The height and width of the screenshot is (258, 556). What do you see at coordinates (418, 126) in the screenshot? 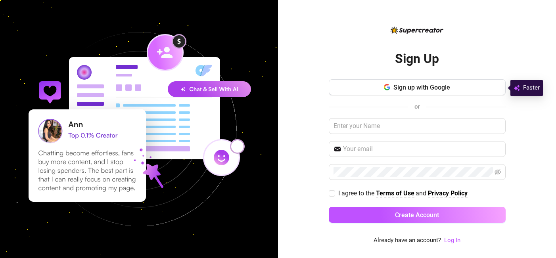
I see `input: Enter your Name` at bounding box center [418, 126].